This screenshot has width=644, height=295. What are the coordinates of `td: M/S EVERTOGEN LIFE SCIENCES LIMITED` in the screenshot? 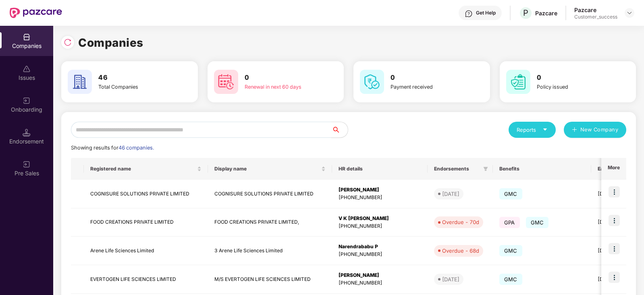 It's located at (270, 279).